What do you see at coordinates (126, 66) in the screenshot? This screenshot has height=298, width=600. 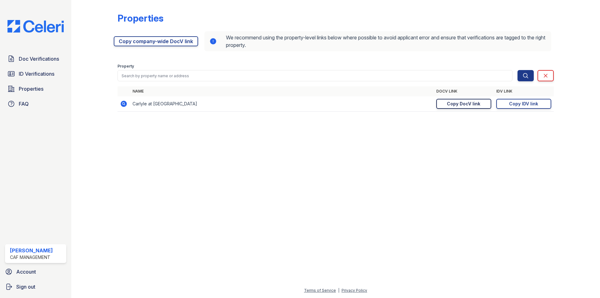 I see `label: Property` at bounding box center [126, 66].